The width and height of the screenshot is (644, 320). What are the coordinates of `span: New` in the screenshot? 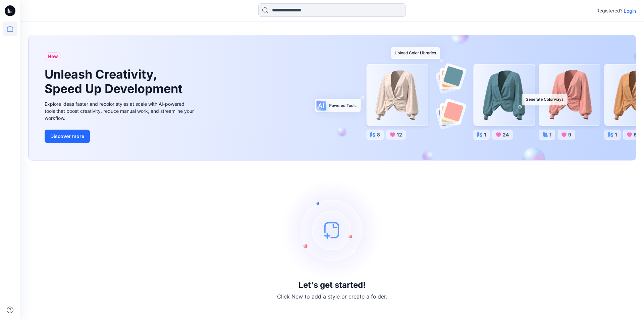 It's located at (53, 56).